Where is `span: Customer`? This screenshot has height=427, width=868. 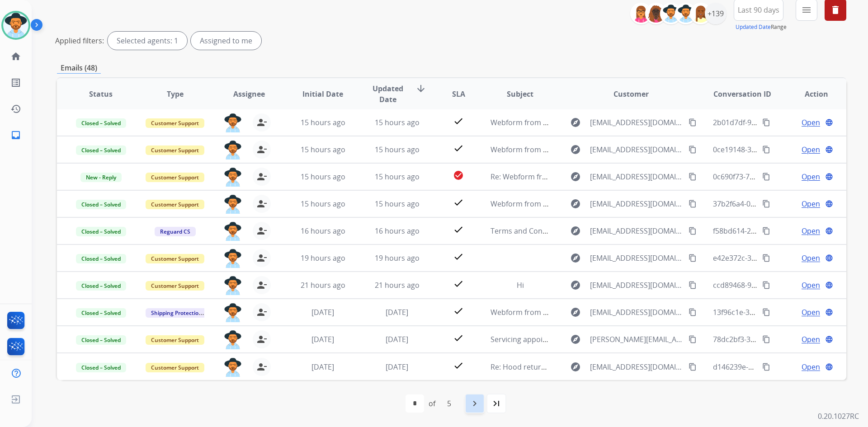
span: Customer is located at coordinates (631, 94).